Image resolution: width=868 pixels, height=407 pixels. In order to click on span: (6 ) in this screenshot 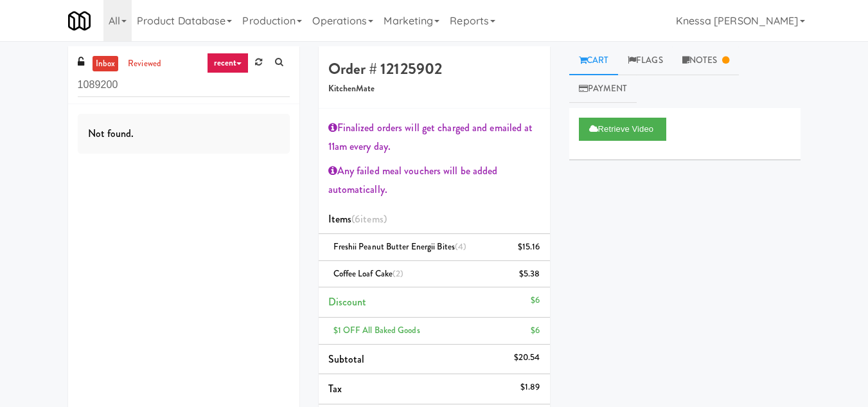, I will do `click(369, 219)`.